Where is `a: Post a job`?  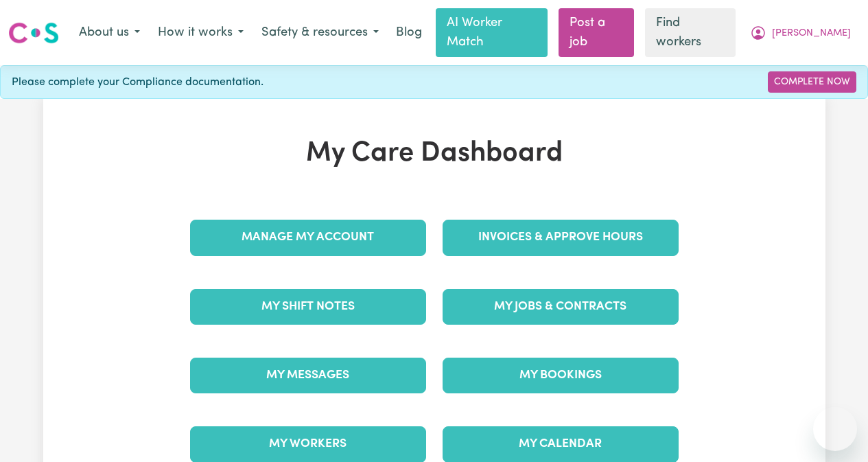
a: Post a job is located at coordinates (596, 32).